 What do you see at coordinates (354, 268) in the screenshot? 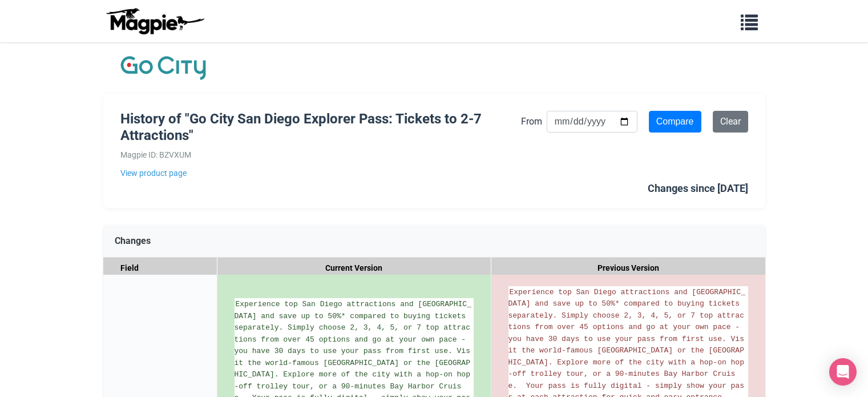
I see `div: Current Version` at bounding box center [354, 268].